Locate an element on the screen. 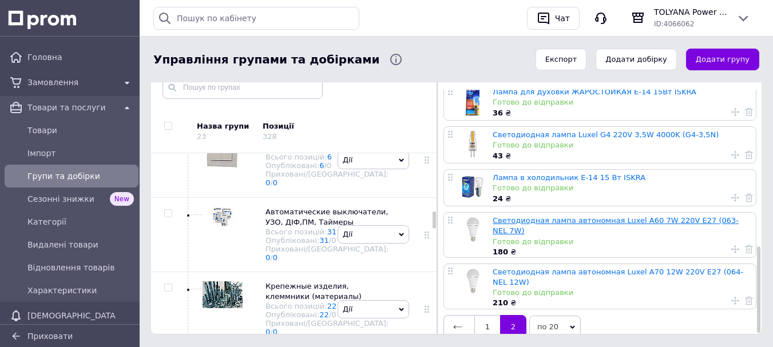  span: Товари is located at coordinates (81, 131).